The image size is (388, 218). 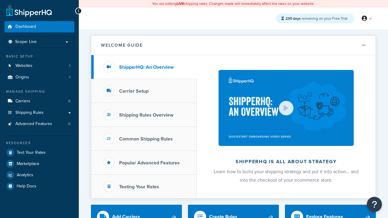 What do you see at coordinates (39, 164) in the screenshot?
I see `a: Marketplace` at bounding box center [39, 164].